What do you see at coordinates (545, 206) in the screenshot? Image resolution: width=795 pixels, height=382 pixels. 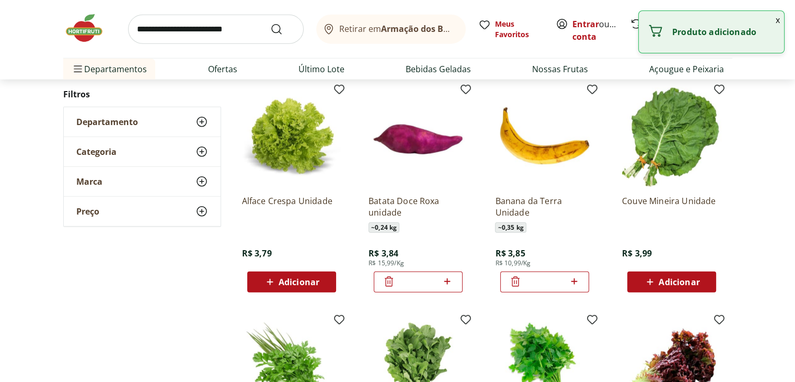 I see `p: Banana da Terra Unidade` at bounding box center [545, 206].